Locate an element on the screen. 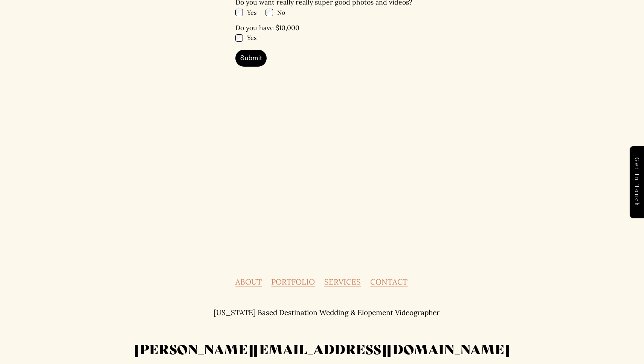 The width and height of the screenshot is (644, 364). a: ABOUT is located at coordinates (249, 282).